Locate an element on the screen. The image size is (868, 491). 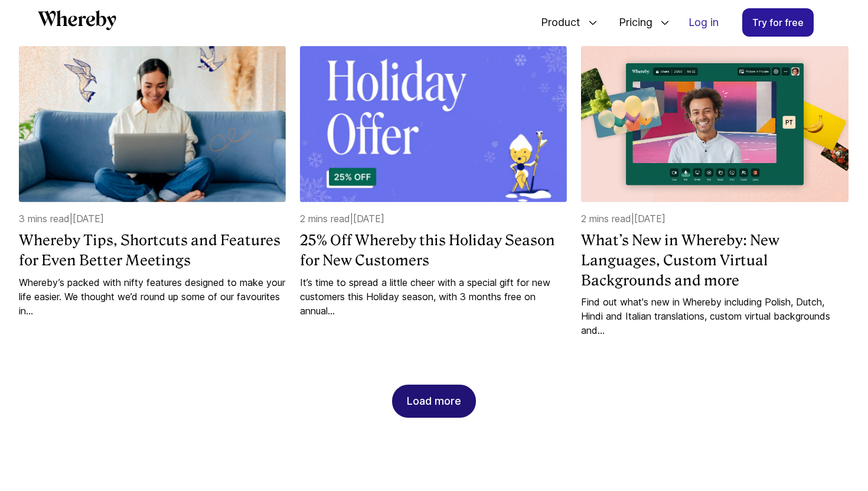
div: Whereby’s packed with nifty features designed to make your life easier. We thought we’d round up ... is located at coordinates (153, 297).